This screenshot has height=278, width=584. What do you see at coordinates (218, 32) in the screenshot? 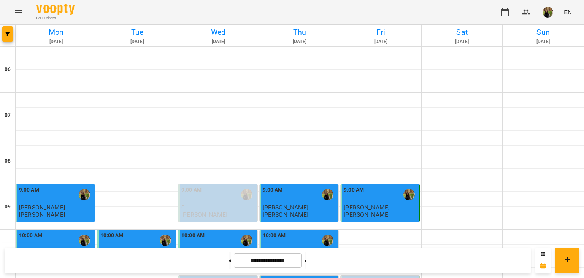
I see `h6: Wed` at bounding box center [218, 32].